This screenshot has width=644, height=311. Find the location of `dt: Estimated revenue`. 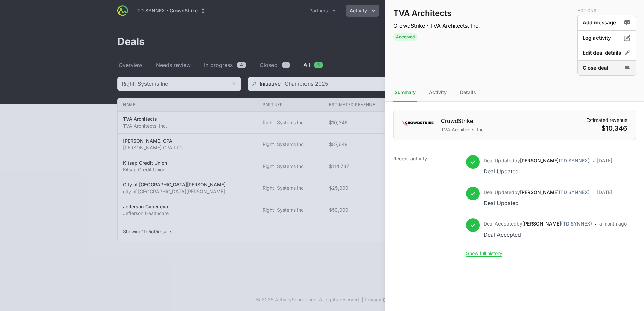

dt: Estimated revenue is located at coordinates (607, 120).